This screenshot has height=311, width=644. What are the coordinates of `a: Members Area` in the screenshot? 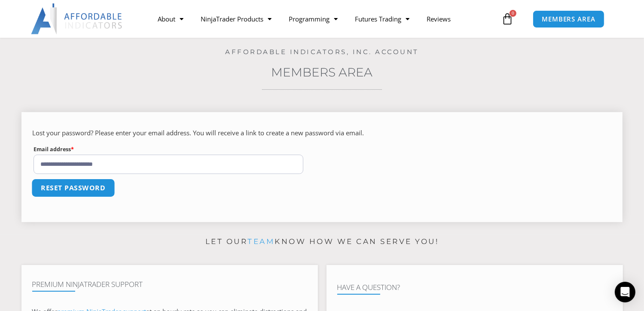 It's located at (322, 72).